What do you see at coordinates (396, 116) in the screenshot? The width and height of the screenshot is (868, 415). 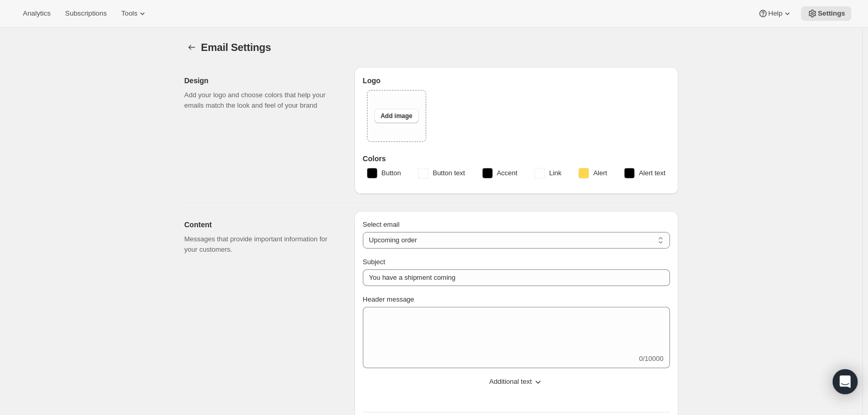 I see `span: Add image` at bounding box center [396, 116].